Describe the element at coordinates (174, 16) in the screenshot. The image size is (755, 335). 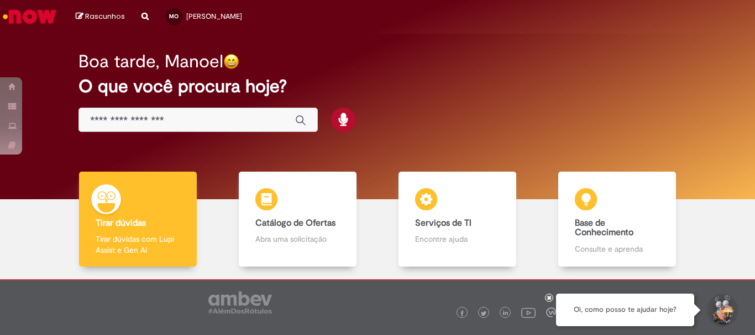
I see `span: MO` at that location.